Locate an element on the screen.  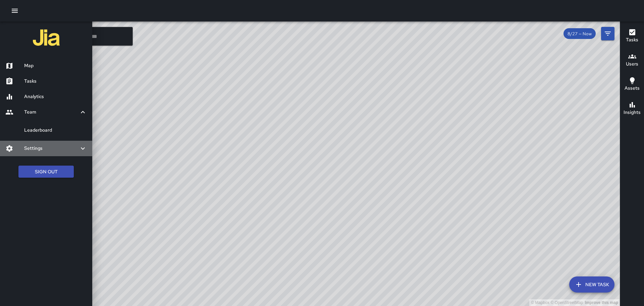
button: Sign Out is located at coordinates (46, 171).